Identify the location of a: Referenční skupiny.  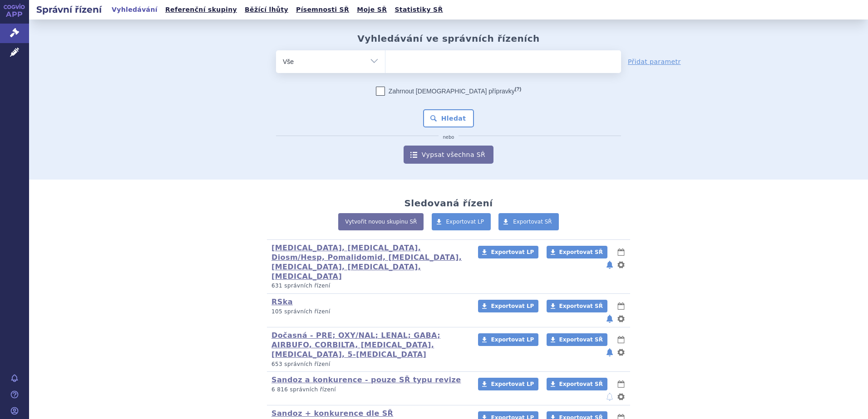
(201, 10).